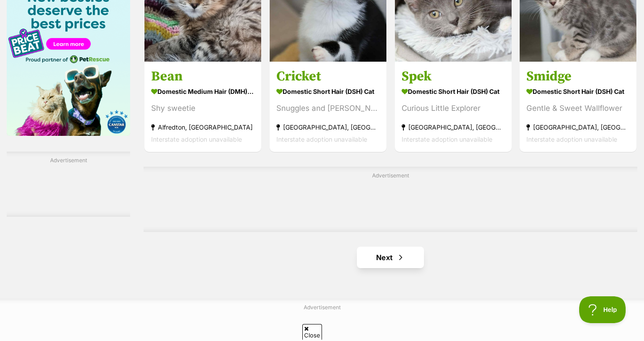  What do you see at coordinates (203, 108) in the screenshot?
I see `div: Shy sweetie` at bounding box center [203, 108].